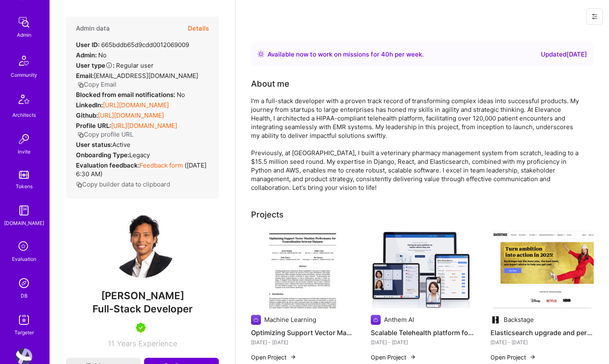 The image size is (609, 364). What do you see at coordinates (140, 155) in the screenshot?
I see `span: legacy` at bounding box center [140, 155].